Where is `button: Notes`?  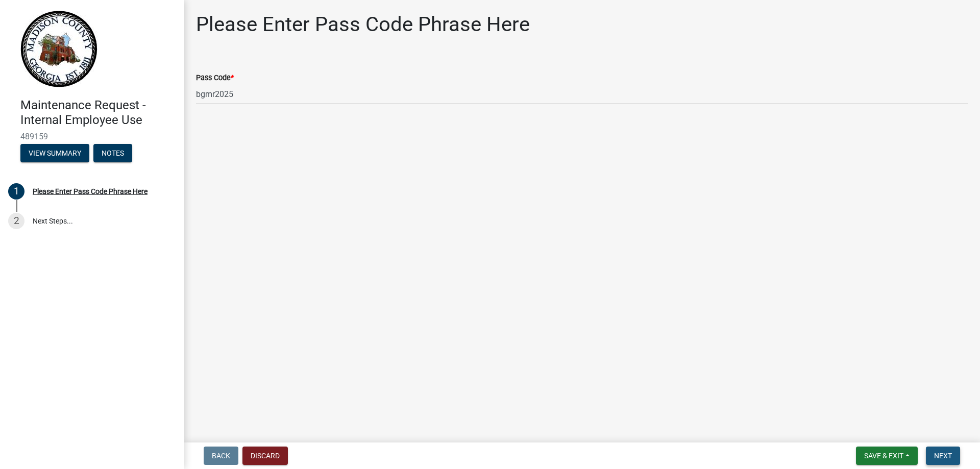
button: Notes is located at coordinates (113, 153).